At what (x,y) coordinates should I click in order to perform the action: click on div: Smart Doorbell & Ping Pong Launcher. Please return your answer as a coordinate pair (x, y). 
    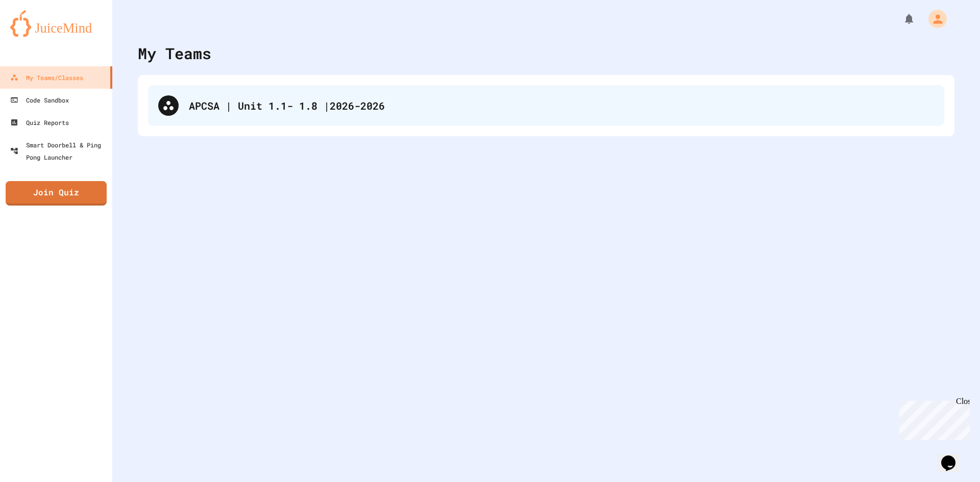
    Looking at the image, I should click on (59, 151).